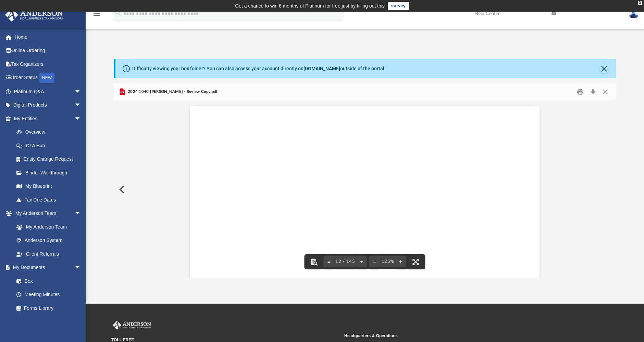 This screenshot has width=644, height=342. What do you see at coordinates (345, 261) in the screenshot?
I see `span: 12 / 145` at bounding box center [345, 261].